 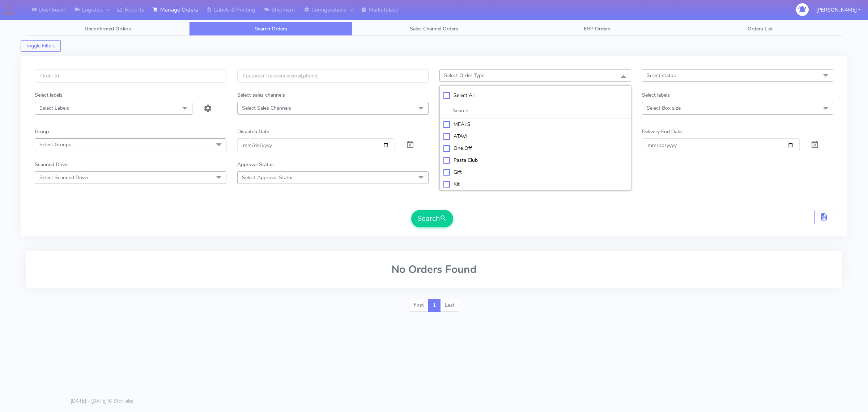 What do you see at coordinates (253, 131) in the screenshot?
I see `label: Dispatch Date` at bounding box center [253, 131].